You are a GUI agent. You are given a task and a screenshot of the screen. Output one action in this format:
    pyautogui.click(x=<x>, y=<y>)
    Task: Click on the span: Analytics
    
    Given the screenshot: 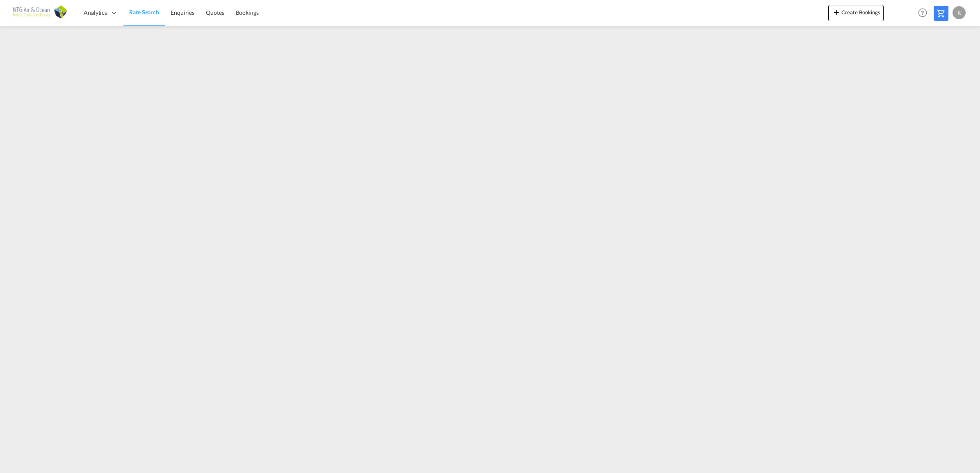 What is the action you would take?
    pyautogui.click(x=95, y=13)
    